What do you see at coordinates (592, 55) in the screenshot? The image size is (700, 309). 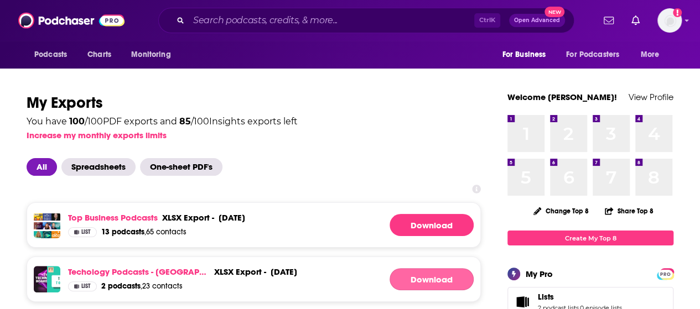 I see `span: For Podcasters` at bounding box center [592, 55].